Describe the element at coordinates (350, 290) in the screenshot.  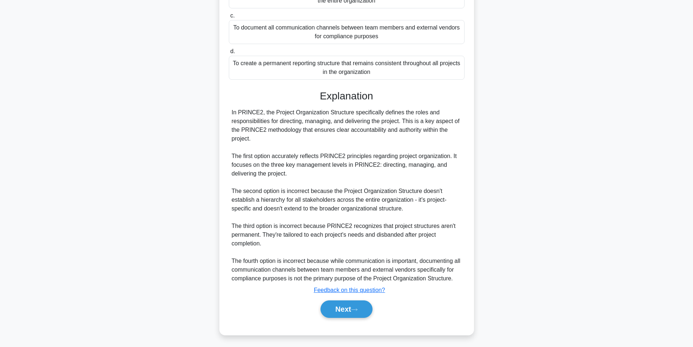
I see `u: Feedback on this question?` at that location.